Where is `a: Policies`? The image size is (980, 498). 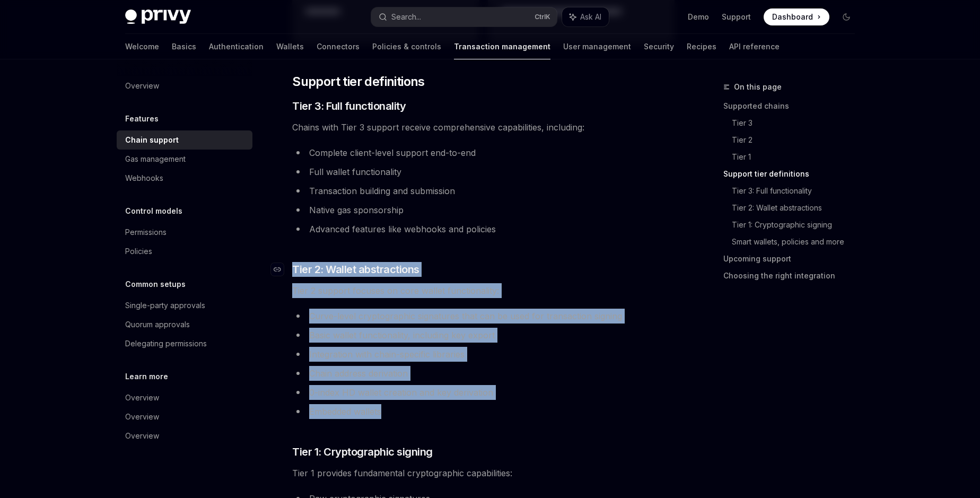 a: Policies is located at coordinates (184, 251).